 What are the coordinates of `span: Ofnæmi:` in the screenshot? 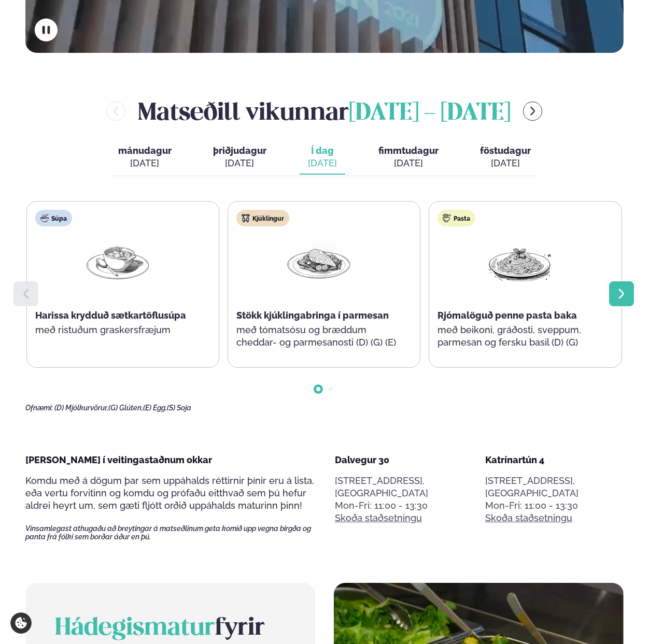 It's located at (39, 407).